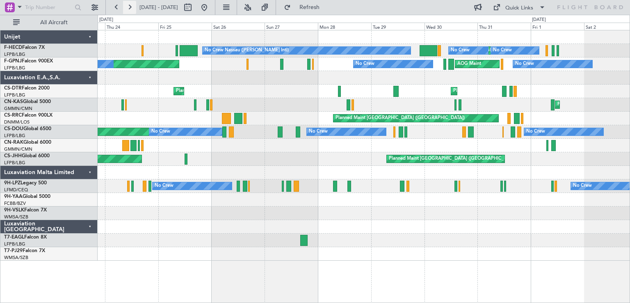  Describe the element at coordinates (519, 7) in the screenshot. I see `button: Quick Links` at that location.